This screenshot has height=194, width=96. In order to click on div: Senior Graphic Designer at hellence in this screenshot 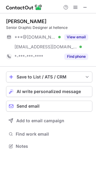, I will do `click(49, 28)`.